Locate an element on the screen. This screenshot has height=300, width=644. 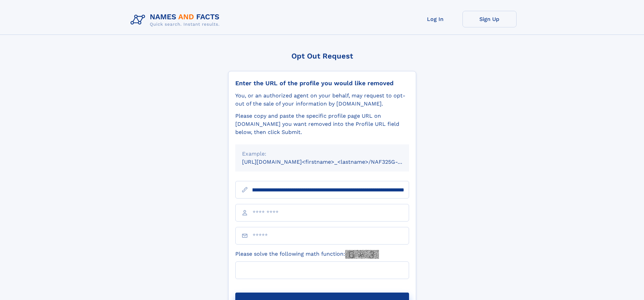
div: Example: is located at coordinates (322, 154).